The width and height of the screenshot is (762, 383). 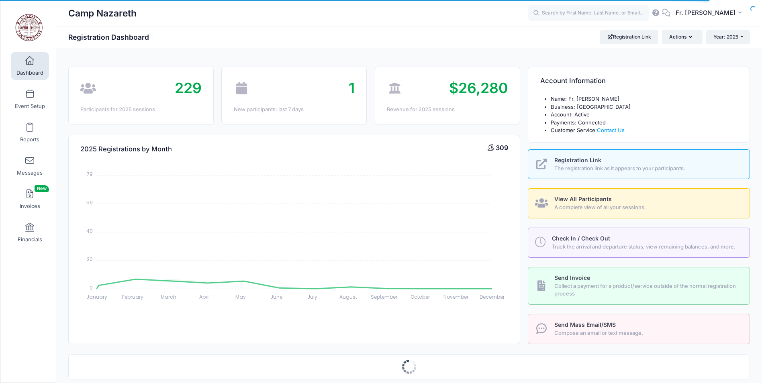 What do you see at coordinates (277, 297) in the screenshot?
I see `tspan: June` at bounding box center [277, 297].